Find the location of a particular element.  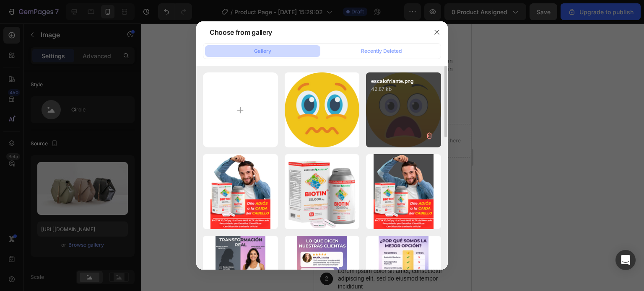

div: Image is located at coordinates (20, 93).